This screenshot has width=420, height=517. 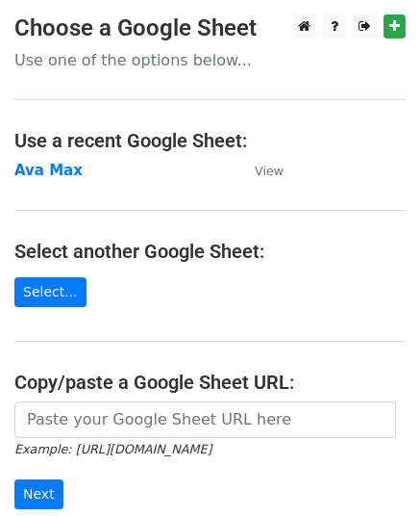 What do you see at coordinates (210, 140) in the screenshot?
I see `h4: Use a recent Google Sheet:` at bounding box center [210, 140].